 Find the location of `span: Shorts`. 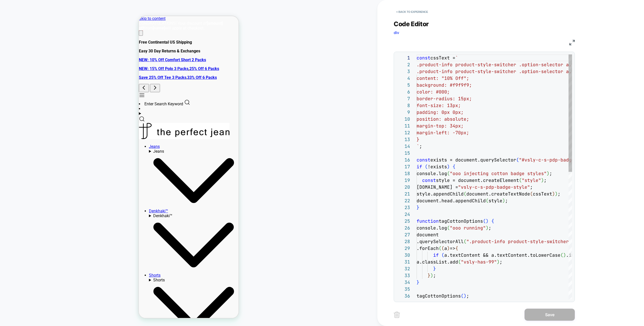

span: Shorts is located at coordinates (20, 263).